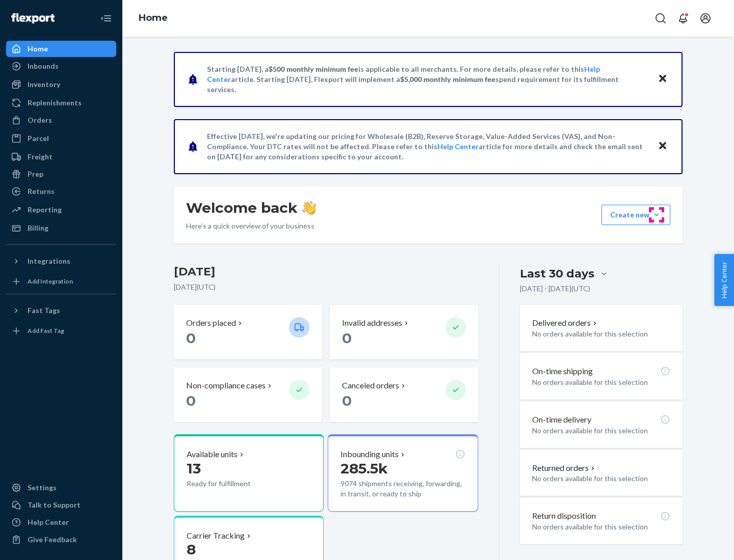 The image size is (734, 560). What do you see at coordinates (565, 323) in the screenshot?
I see `button: Delivered orders` at bounding box center [565, 323].